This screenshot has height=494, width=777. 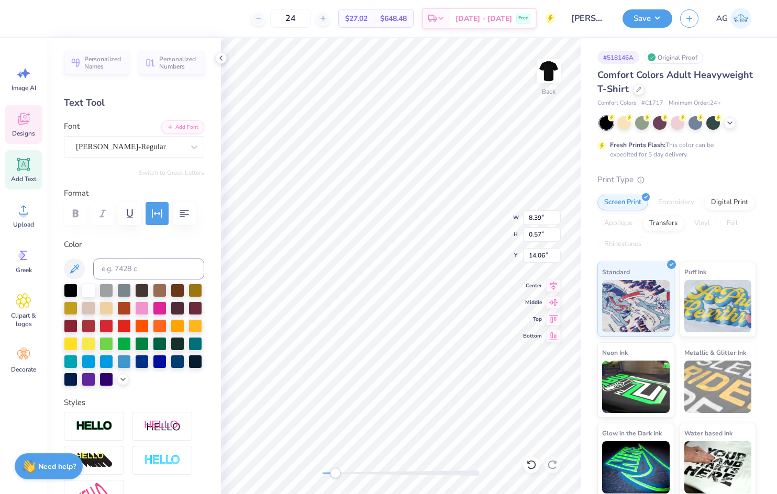 I want to click on span: Water based Ink, so click(x=709, y=433).